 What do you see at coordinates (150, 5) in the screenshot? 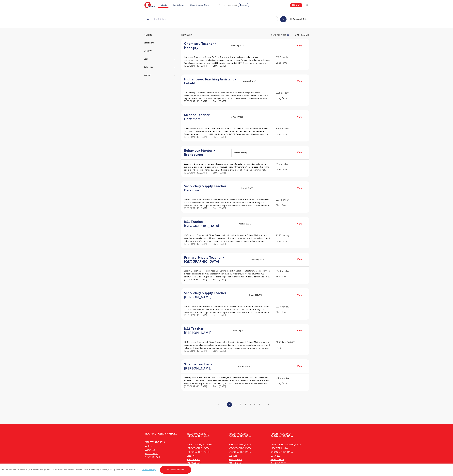
I see `img: Engage Education` at bounding box center [150, 5].